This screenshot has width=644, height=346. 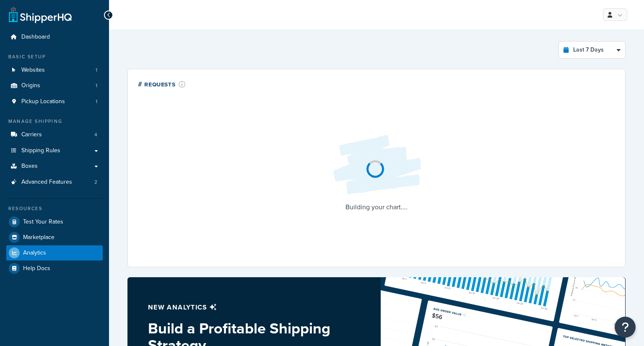 I want to click on li: Dashboard, so click(x=55, y=37).